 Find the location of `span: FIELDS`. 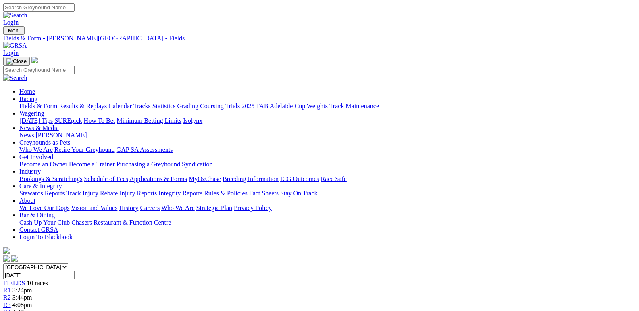

span: FIELDS is located at coordinates (14, 282).